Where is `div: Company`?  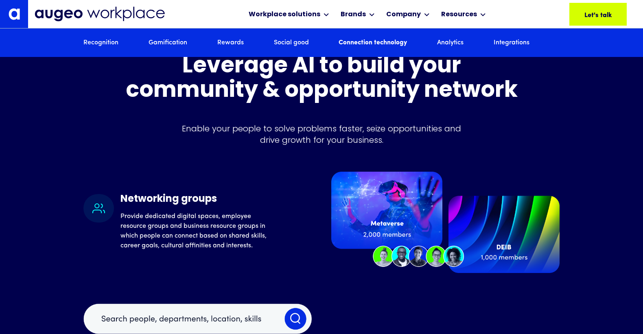 div: Company is located at coordinates (403, 15).